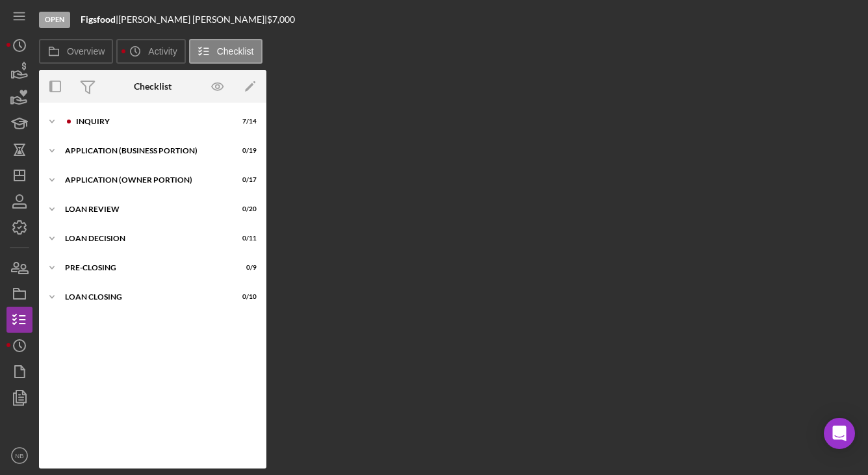 Image resolution: width=868 pixels, height=475 pixels. What do you see at coordinates (144, 181) in the screenshot?
I see `div: APPLICATION (OWNER PORTION)` at bounding box center [144, 181].